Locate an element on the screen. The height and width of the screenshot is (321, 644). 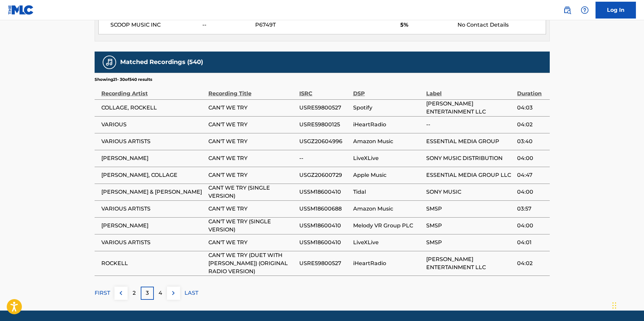
img: right is located at coordinates (173, 293).